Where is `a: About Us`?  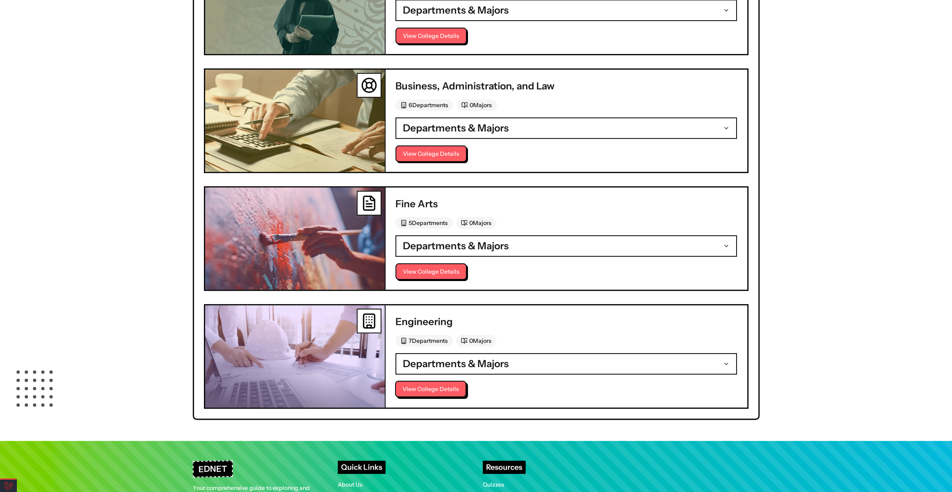
a: About Us is located at coordinates (350, 485).